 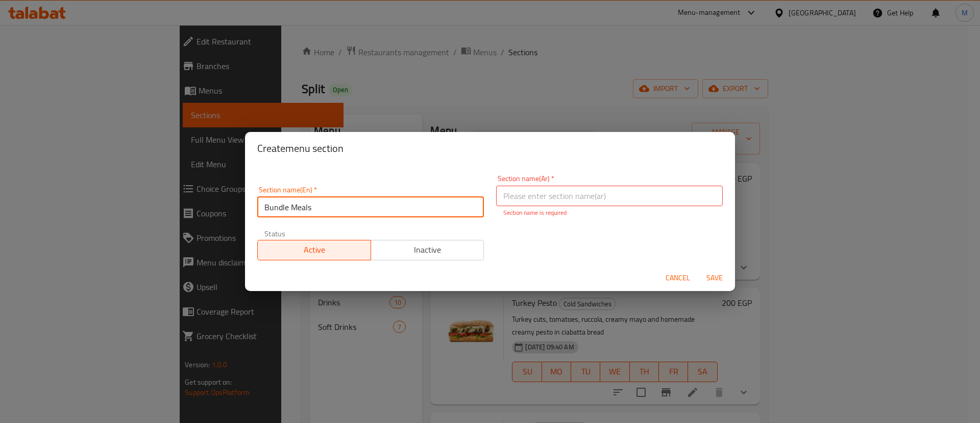 What do you see at coordinates (715, 278) in the screenshot?
I see `button: Save` at bounding box center [715, 278].